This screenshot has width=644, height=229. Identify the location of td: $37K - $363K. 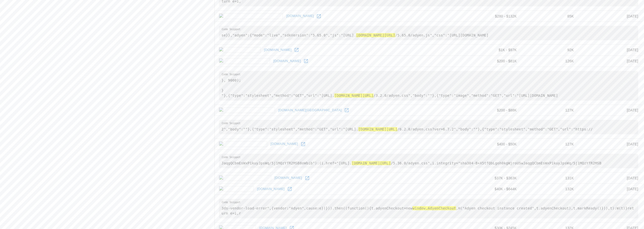
(491, 178).